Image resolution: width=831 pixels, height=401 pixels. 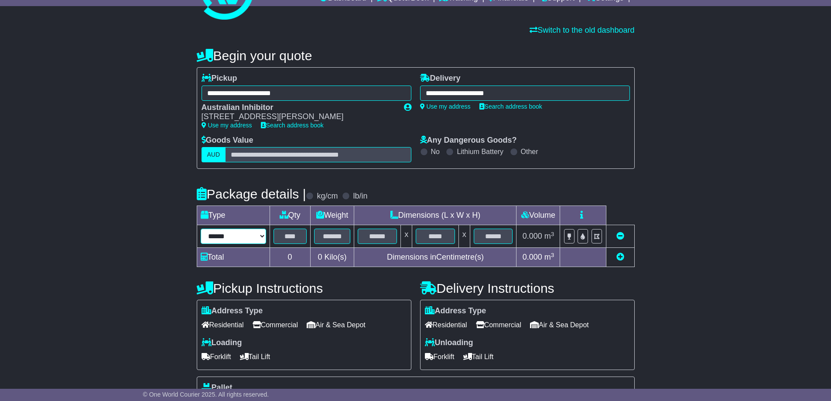 I want to click on label: Lithium Battery, so click(x=480, y=151).